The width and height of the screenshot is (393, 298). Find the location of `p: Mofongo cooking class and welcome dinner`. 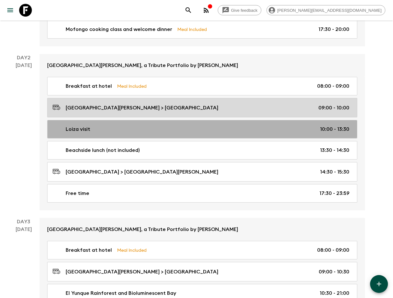

p: Mofongo cooking class and welcome dinner is located at coordinates (119, 29).